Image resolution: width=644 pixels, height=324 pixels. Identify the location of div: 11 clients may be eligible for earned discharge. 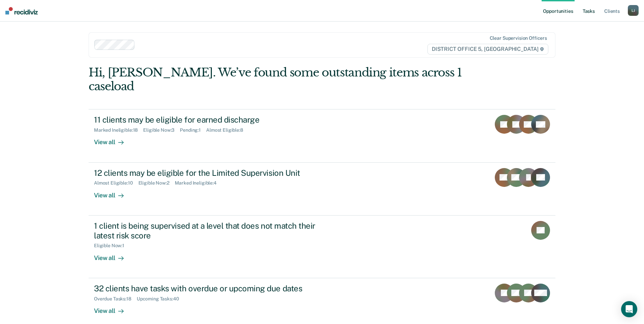
(212, 120).